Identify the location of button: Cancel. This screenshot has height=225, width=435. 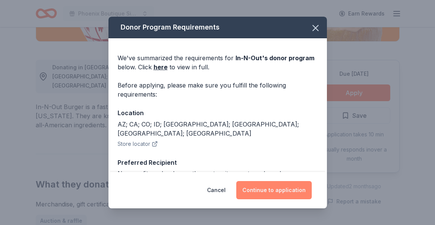
(216, 190).